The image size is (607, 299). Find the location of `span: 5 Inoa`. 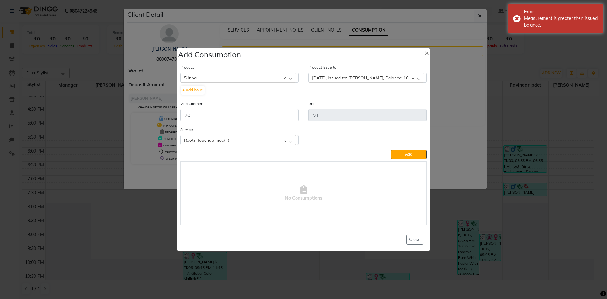

span: 5 Inoa is located at coordinates (190, 77).